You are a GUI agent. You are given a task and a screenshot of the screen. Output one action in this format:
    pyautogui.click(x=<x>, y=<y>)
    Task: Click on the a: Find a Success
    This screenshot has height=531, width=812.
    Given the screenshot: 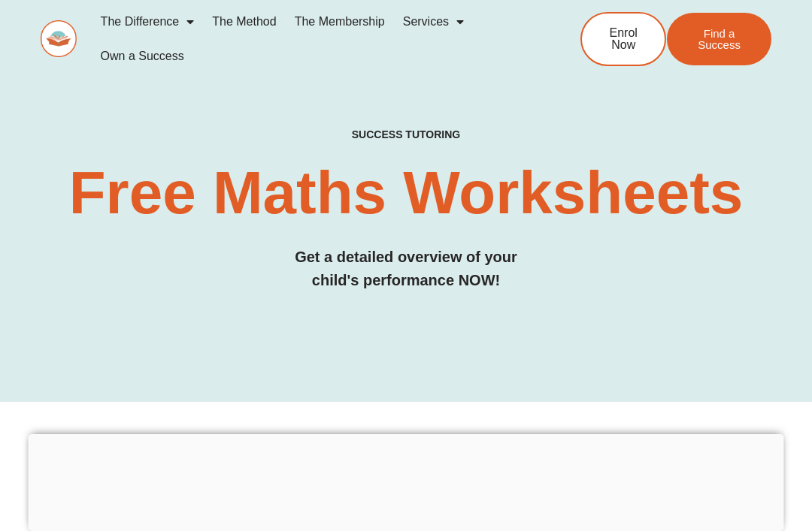 What is the action you would take?
    pyautogui.click(x=719, y=39)
    